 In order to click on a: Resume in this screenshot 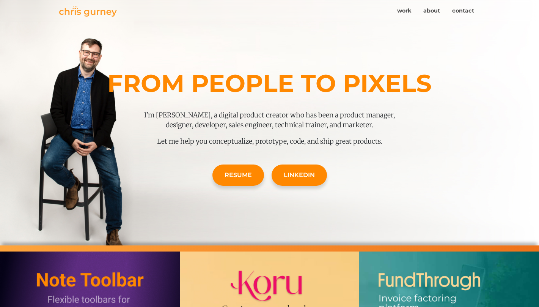, I will do `click(238, 175)`.